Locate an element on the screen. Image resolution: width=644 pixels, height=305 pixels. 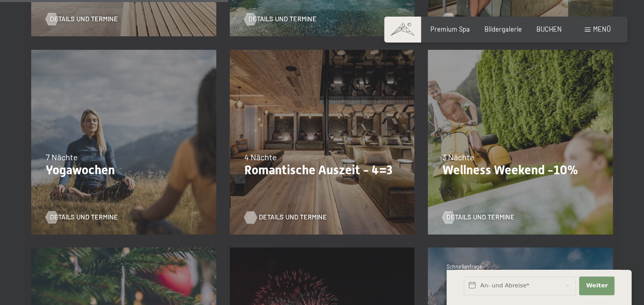
span: Premium Spa is located at coordinates (450, 29).